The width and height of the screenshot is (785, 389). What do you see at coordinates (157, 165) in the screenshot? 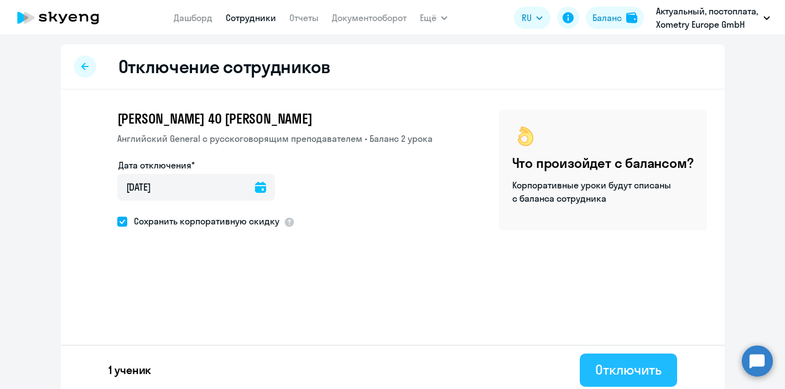
I see `label: Дата отключения*` at bounding box center [157, 165].